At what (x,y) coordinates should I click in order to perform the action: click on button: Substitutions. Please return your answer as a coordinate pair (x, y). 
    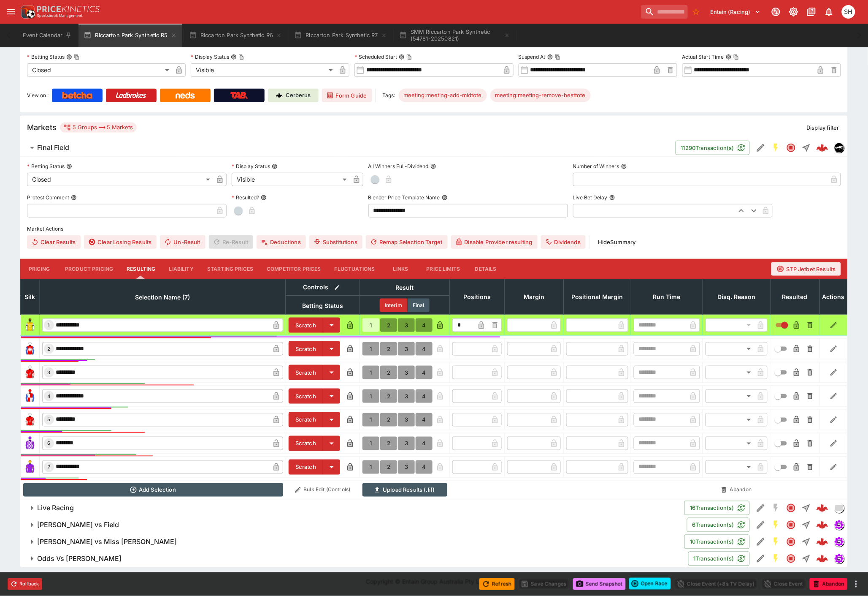
    Looking at the image, I should click on (336, 242).